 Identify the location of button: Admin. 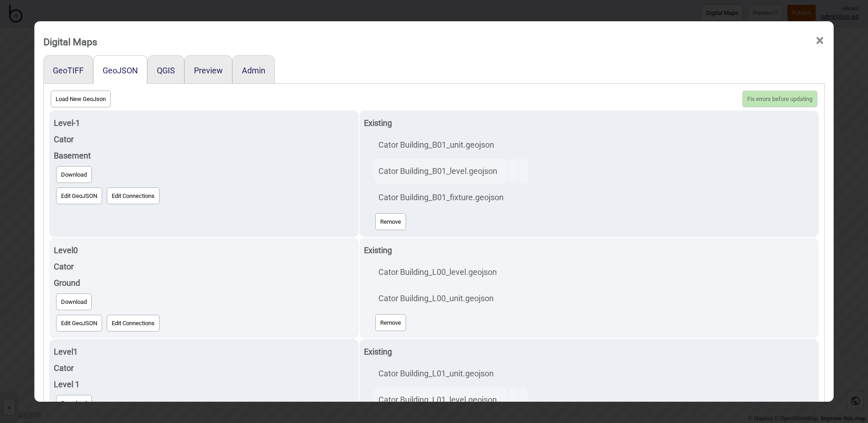
(254, 70).